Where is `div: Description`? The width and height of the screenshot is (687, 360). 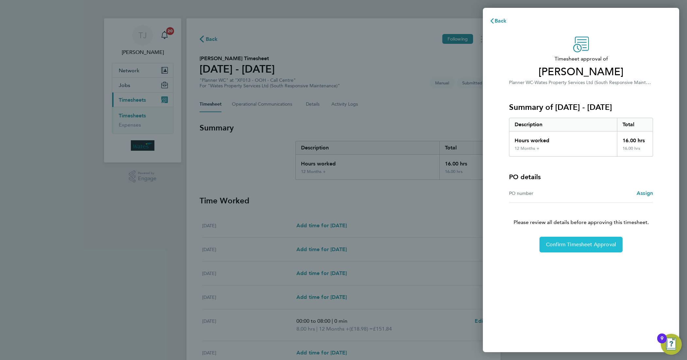 div: Description is located at coordinates (563, 125).